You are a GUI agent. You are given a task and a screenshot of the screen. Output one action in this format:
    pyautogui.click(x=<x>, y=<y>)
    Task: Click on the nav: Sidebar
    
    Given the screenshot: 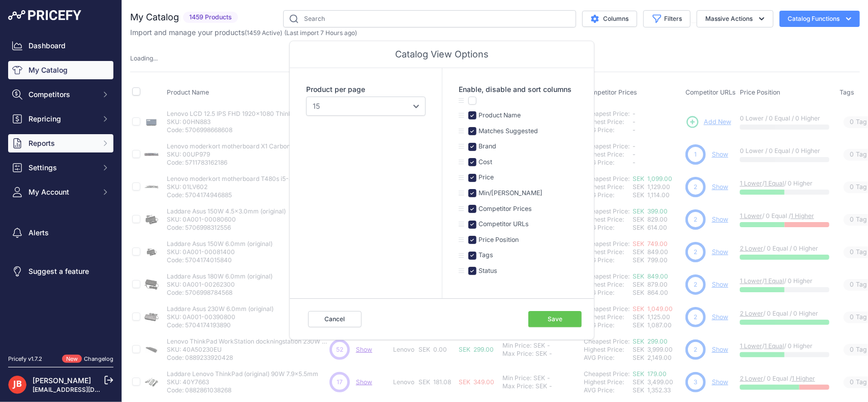 What is the action you would take?
    pyautogui.click(x=60, y=189)
    